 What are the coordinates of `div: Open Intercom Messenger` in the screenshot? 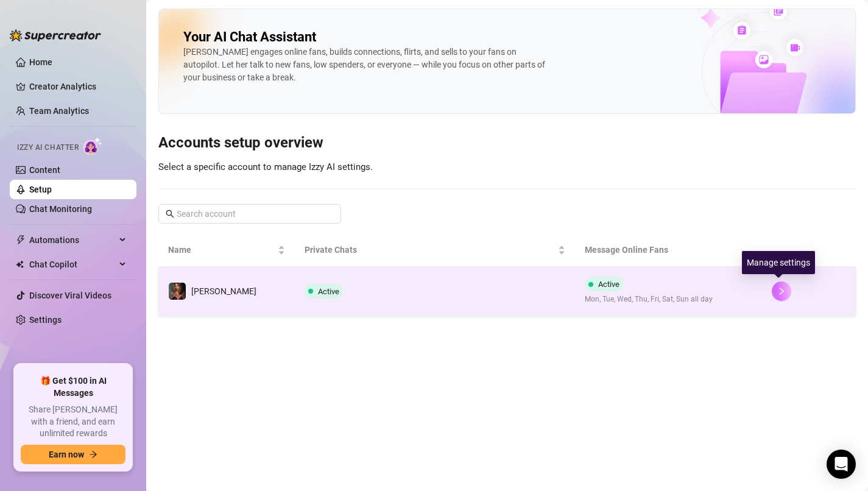 It's located at (841, 464).